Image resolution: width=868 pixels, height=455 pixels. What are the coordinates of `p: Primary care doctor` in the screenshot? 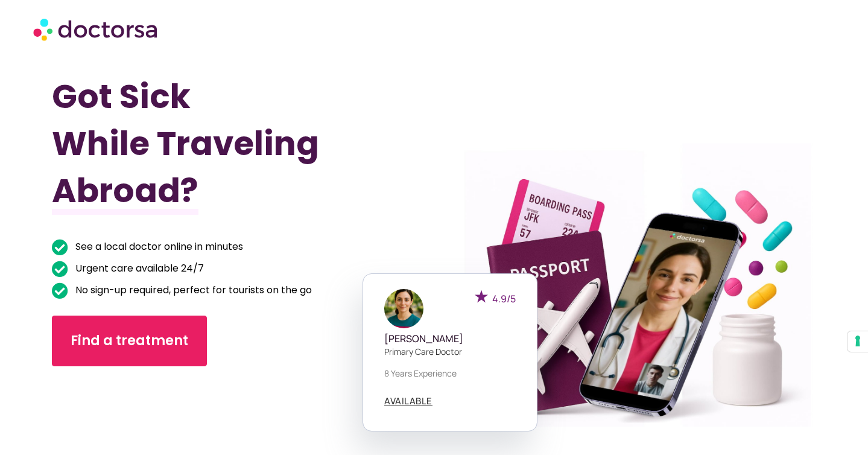 It's located at (450, 351).